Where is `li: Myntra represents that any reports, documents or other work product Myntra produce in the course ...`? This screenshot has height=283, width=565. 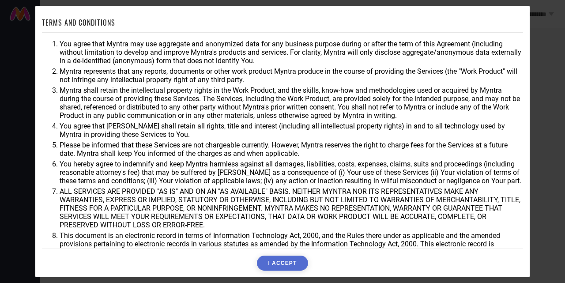 li: Myntra represents that any reports, documents or other work product Myntra produce in the course ... is located at coordinates (292, 76).